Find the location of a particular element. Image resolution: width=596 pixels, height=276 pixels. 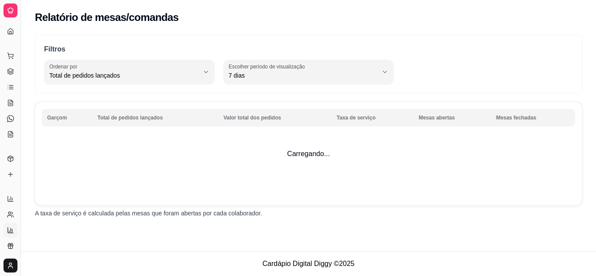

button: Ordenar porTotal de pedidos lançados is located at coordinates (129, 72).